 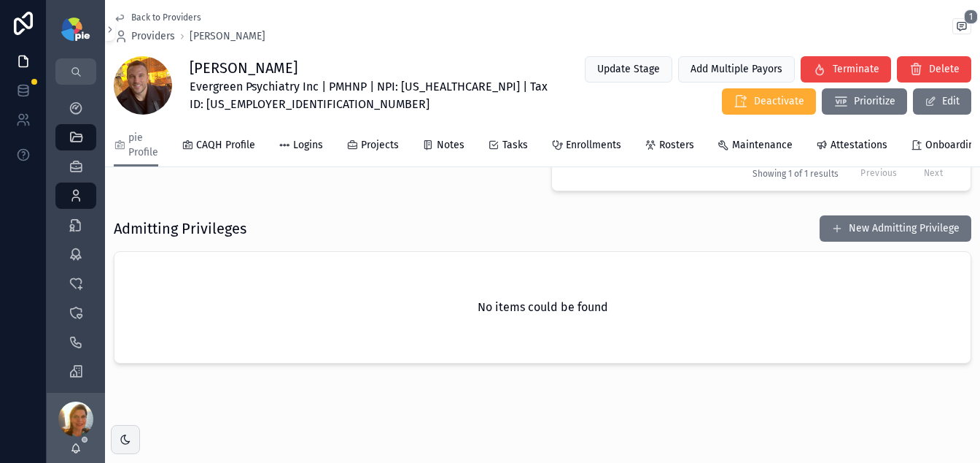 What do you see at coordinates (945, 146) in the screenshot?
I see `a: Onboarding` at bounding box center [945, 146].